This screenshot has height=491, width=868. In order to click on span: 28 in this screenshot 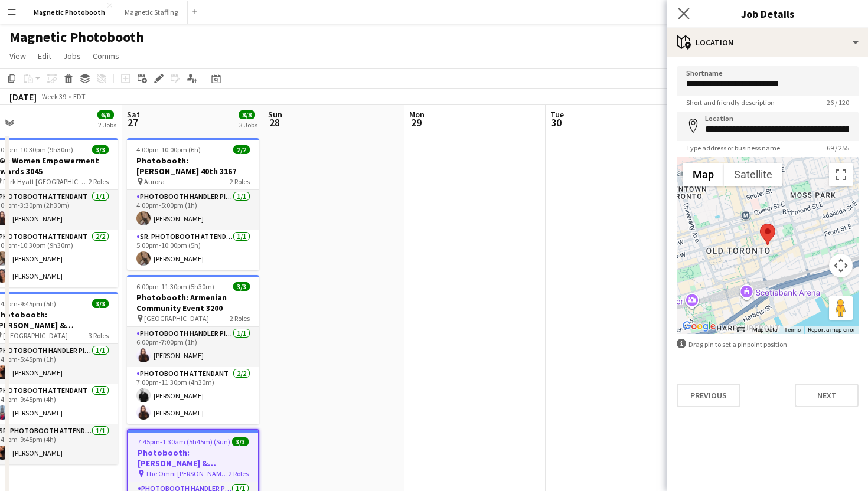, I will do `click(274, 122)`.